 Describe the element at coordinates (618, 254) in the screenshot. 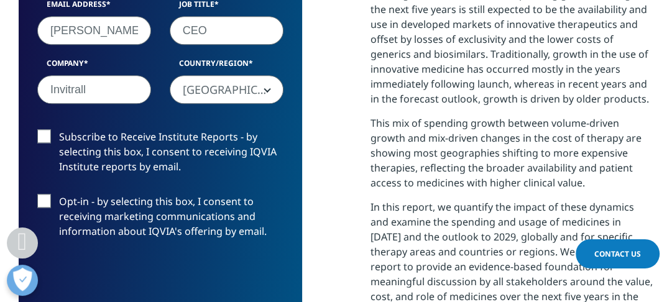

I see `span: Contact Us` at that location.